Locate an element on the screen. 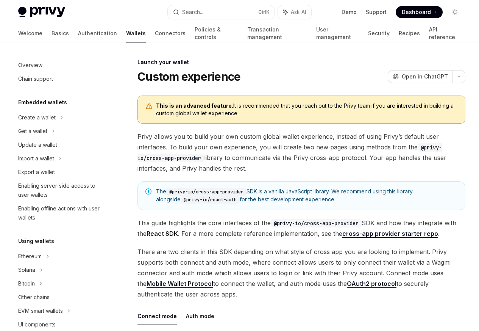 This screenshot has height=331, width=479. a: cross-app provider starter repo is located at coordinates (390, 233).